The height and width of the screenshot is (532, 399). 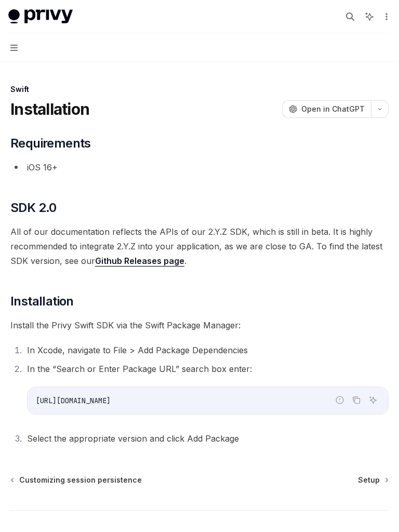 I want to click on button: Copy the contents from the code block, so click(x=357, y=400).